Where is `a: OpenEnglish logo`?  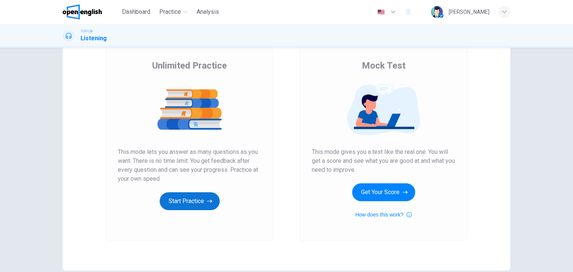
a: OpenEnglish logo is located at coordinates (91, 12).